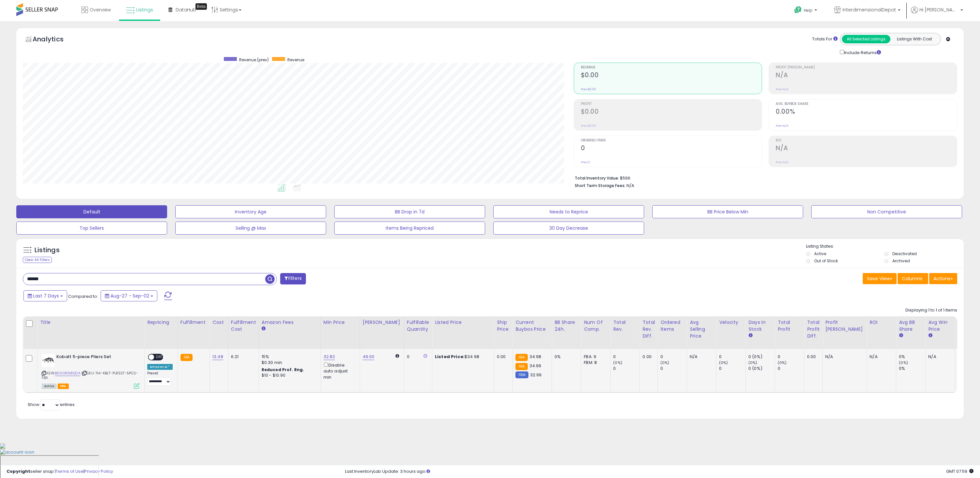  Describe the element at coordinates (160, 367) in the screenshot. I see `div: Amazon AI *` at that location.